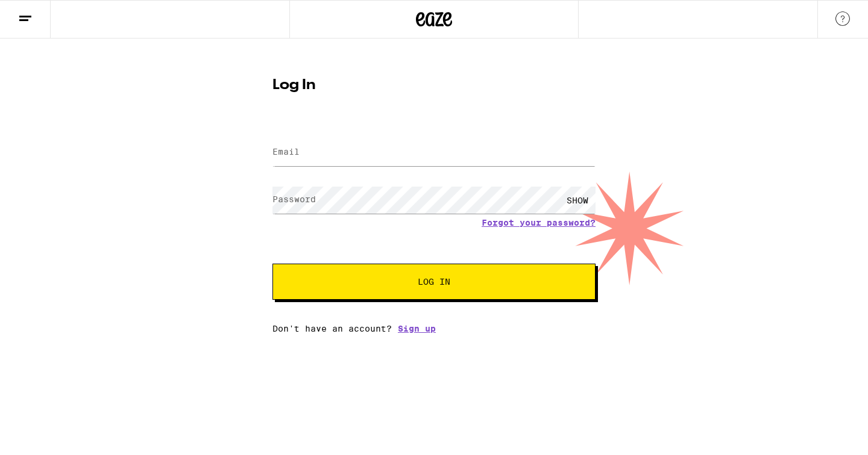  What do you see at coordinates (434, 86) in the screenshot?
I see `h1: Log In` at bounding box center [434, 86].